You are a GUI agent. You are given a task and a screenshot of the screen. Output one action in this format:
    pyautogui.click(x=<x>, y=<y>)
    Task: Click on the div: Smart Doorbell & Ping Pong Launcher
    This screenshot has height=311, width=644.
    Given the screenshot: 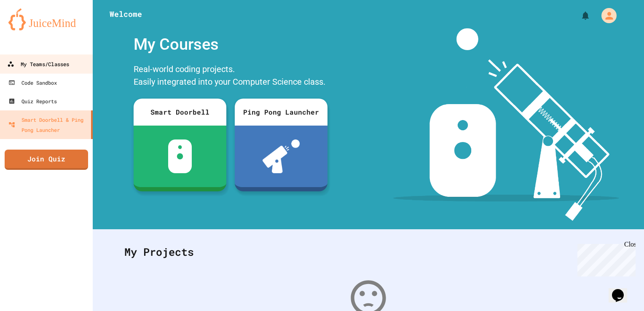 What is the action you would take?
    pyautogui.click(x=48, y=125)
    